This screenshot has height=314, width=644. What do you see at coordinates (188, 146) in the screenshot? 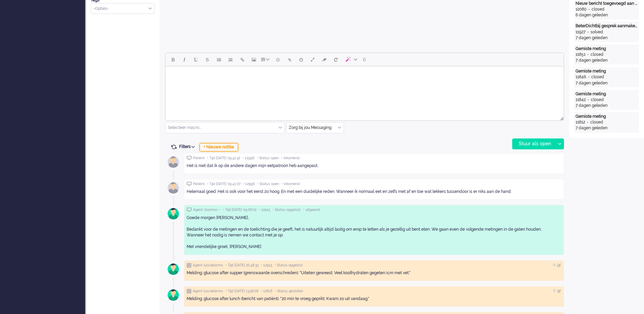
I see `span: Filters` at bounding box center [188, 146].